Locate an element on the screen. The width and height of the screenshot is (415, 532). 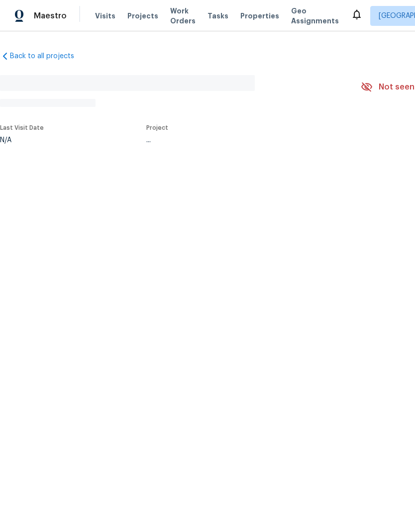
span: Geo Assignments is located at coordinates (315, 16).